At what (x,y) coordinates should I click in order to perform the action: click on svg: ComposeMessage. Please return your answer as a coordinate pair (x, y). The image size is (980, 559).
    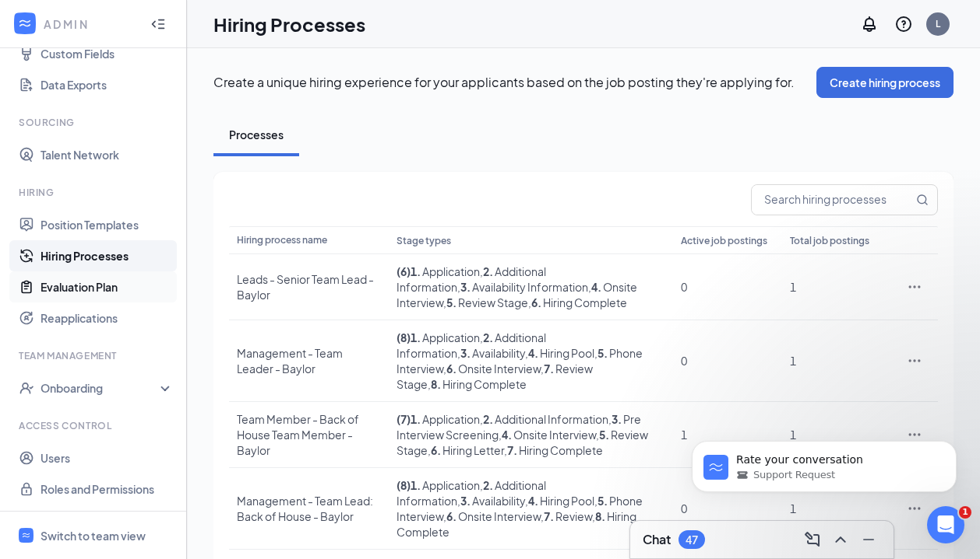
    Looking at the image, I should click on (812, 540).